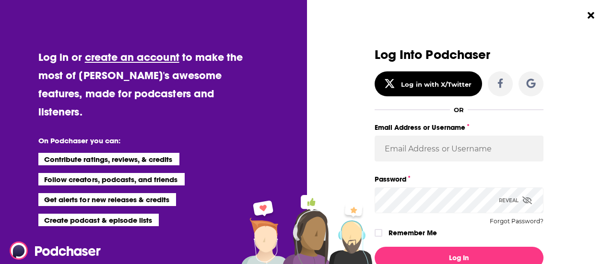 The height and width of the screenshot is (264, 614). What do you see at coordinates (515, 201) in the screenshot?
I see `div: Reveal` at bounding box center [515, 201].